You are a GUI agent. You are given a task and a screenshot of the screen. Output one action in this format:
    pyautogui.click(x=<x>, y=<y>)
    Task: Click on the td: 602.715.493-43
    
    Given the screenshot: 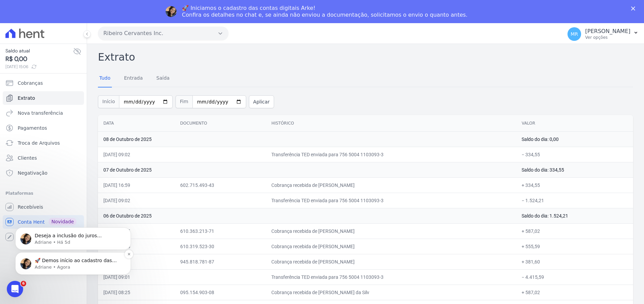 What is the action you would take?
    pyautogui.click(x=220, y=185)
    